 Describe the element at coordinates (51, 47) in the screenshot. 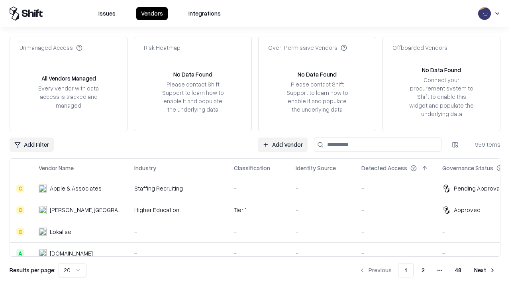

I see `div: Unmanaged Access` at that location.